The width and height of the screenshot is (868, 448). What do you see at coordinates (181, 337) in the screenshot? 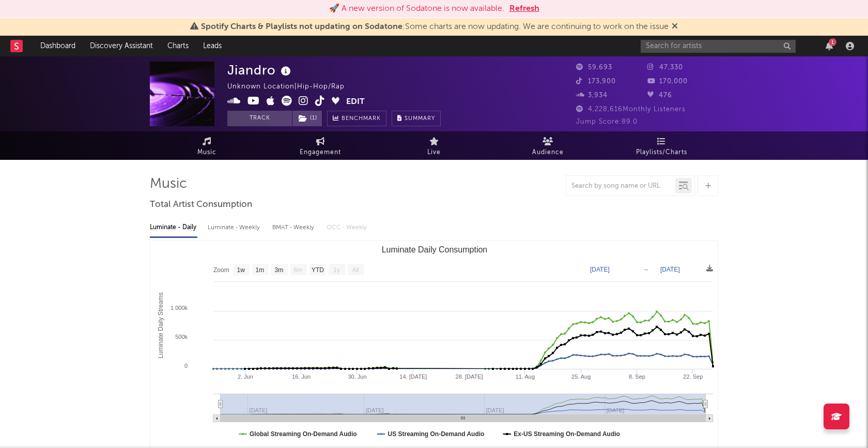
I see `text: 500k` at bounding box center [181, 337].